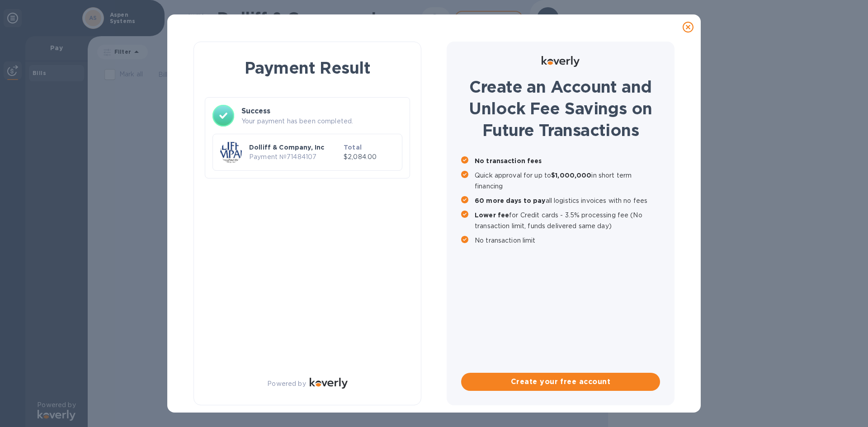 The height and width of the screenshot is (427, 868). What do you see at coordinates (561, 108) in the screenshot?
I see `h1: Create an Account and Unlock Fee Savings on Future Transactions` at bounding box center [561, 108].